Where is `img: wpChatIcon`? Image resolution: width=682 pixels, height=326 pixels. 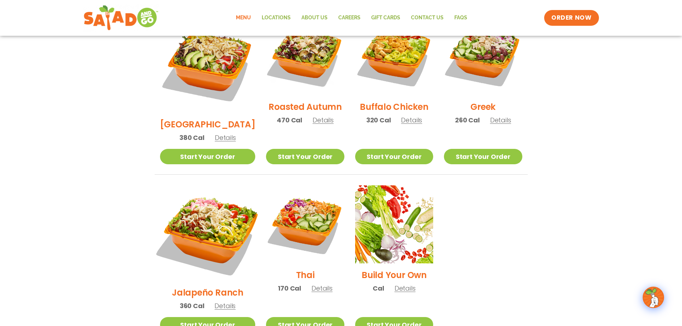
img: wpChatIcon is located at coordinates (654, 298).